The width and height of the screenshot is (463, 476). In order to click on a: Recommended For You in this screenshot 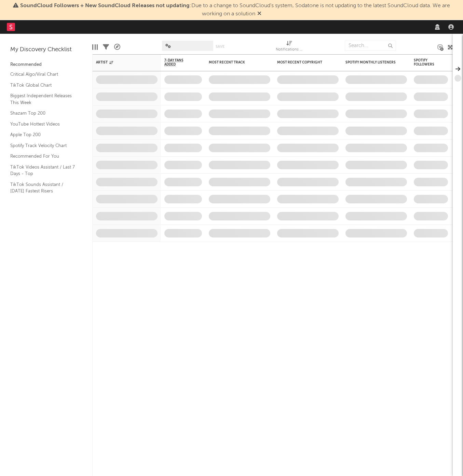, I will do `click(42, 156)`.